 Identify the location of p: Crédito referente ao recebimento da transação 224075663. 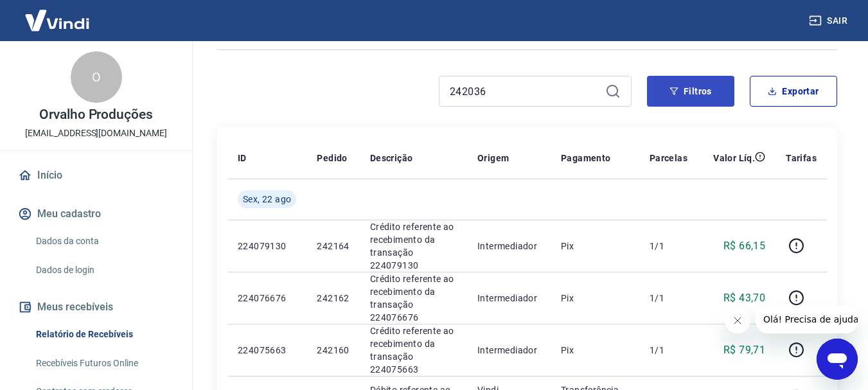
(413, 350).